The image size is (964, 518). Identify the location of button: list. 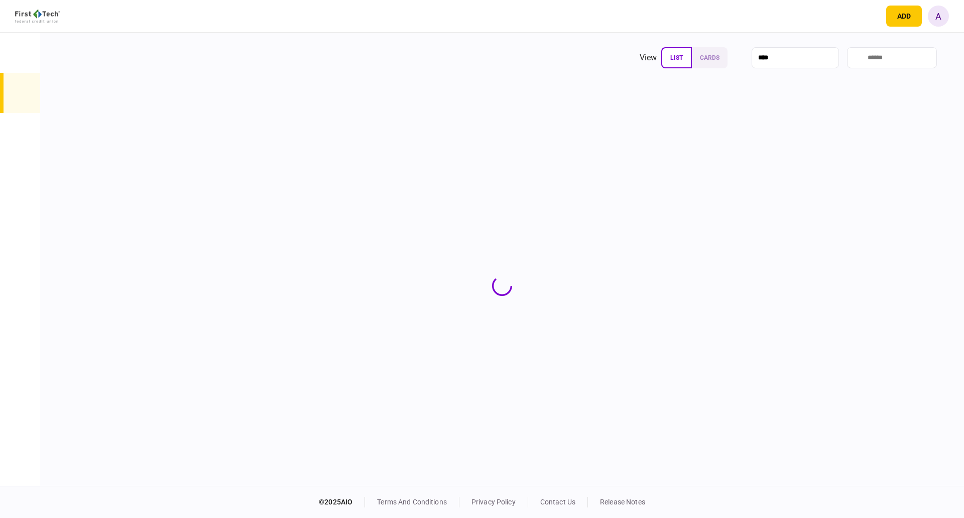
(676, 58).